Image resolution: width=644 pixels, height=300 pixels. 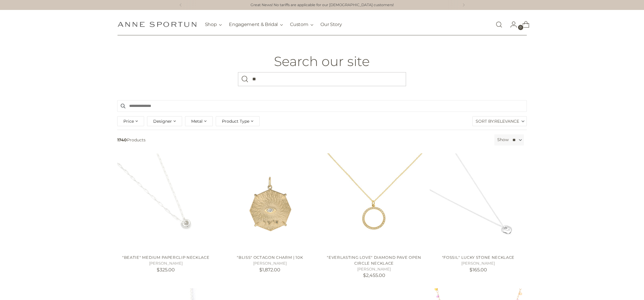 What do you see at coordinates (129, 121) in the screenshot?
I see `span: Price` at bounding box center [129, 121].